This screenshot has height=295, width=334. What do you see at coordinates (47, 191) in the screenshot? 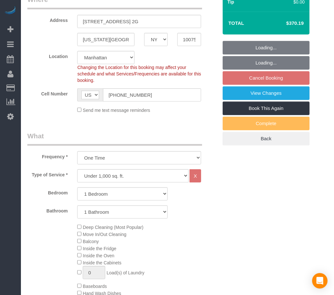
I see `label: Bedroom` at bounding box center [47, 191].